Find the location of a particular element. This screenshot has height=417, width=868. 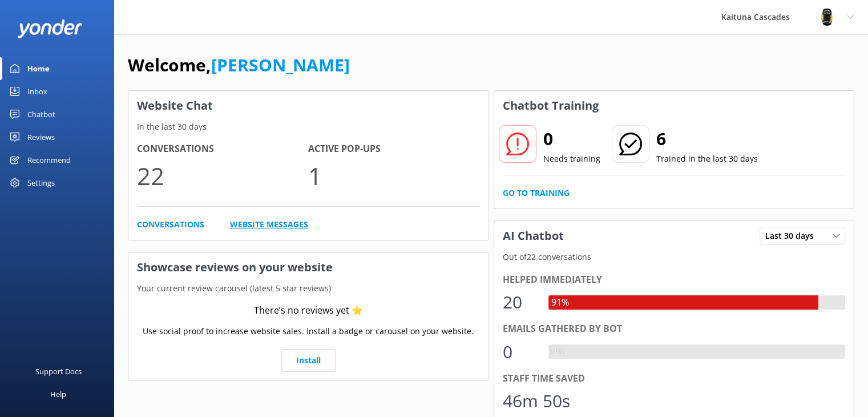

h3: Showcase reviews on your website is located at coordinates (308, 267).